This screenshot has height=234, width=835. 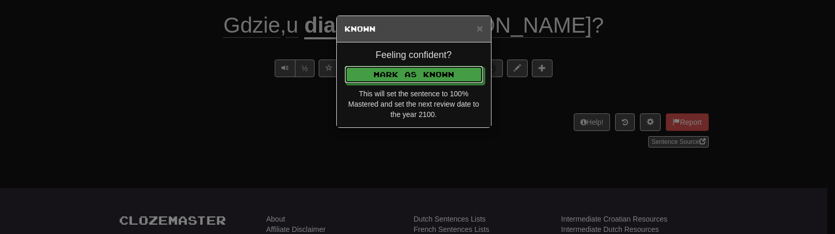 What do you see at coordinates (479, 28) in the screenshot?
I see `button: Close` at bounding box center [479, 28].